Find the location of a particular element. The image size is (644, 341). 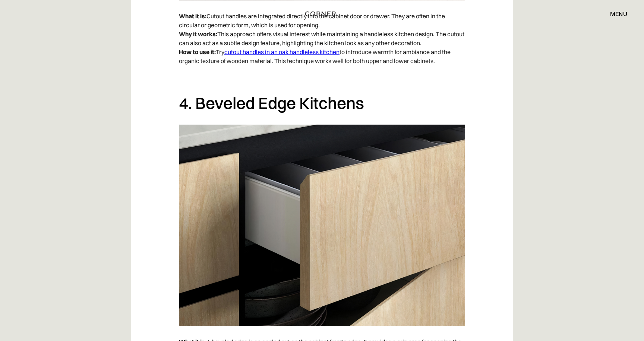

img: Beveled edge on a light oak kitchen cabinet front. is located at coordinates (322, 225).